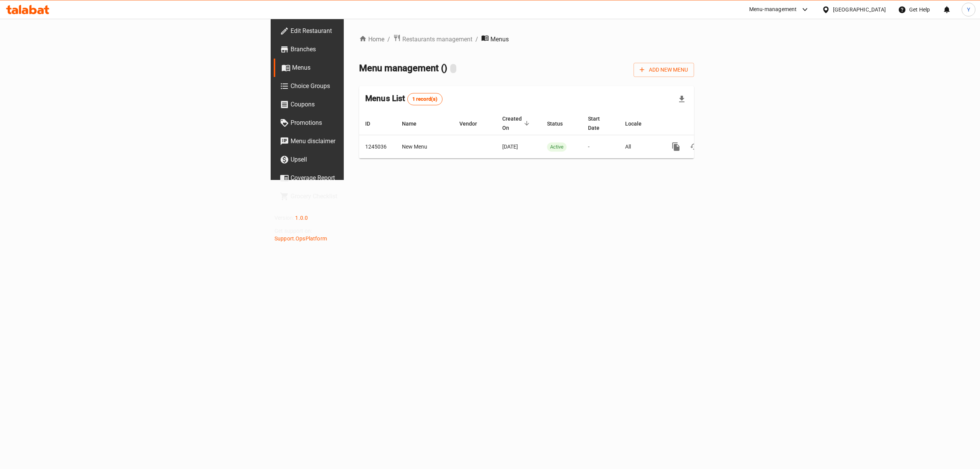 This screenshot has height=469, width=980. What do you see at coordinates (360, 142) in the screenshot?
I see `span: Menu disclaimer` at bounding box center [360, 142].